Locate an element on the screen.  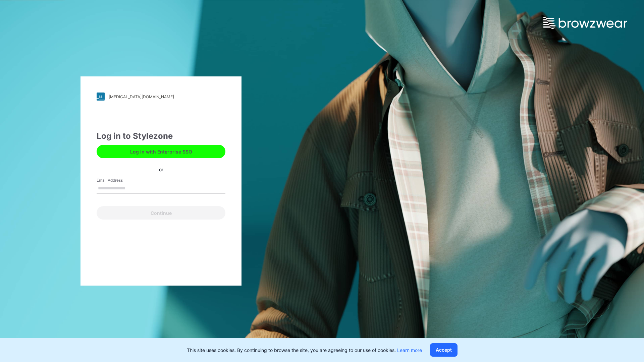
button: Log in with Enterprise SSO is located at coordinates (161, 151).